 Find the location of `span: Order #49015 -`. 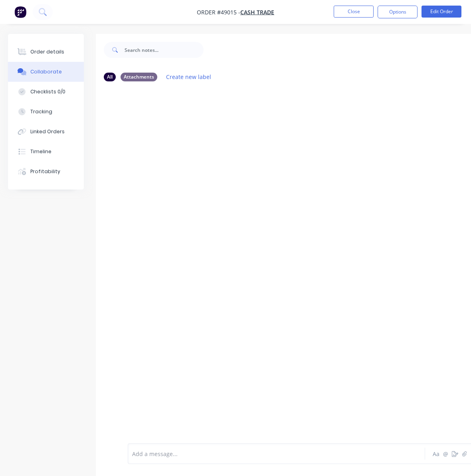

span: Order #49015 - is located at coordinates (218, 12).